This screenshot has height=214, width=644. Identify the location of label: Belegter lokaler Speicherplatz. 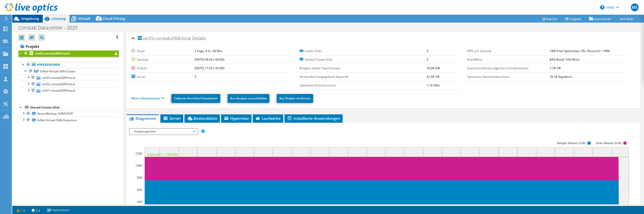
(363, 68).